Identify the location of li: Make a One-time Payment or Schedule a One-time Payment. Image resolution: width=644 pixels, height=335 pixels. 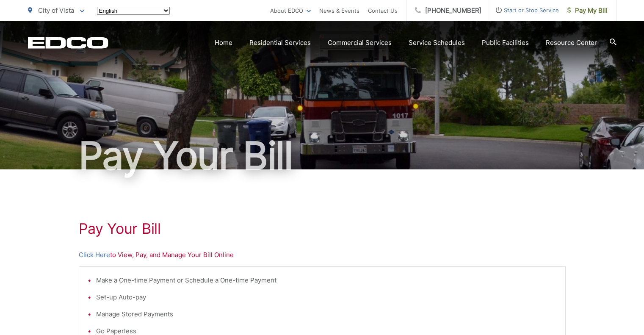
(326, 280).